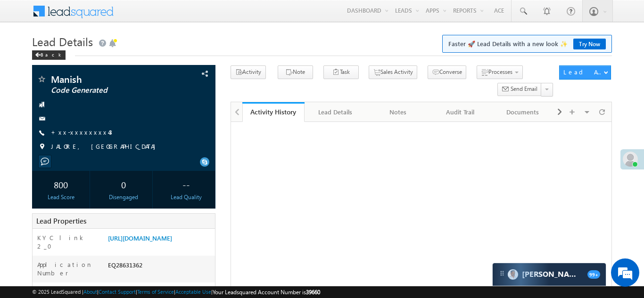 The image size is (644, 298). Describe the element at coordinates (81, 132) in the screenshot. I see `a: +xx-xxxxxxxx43` at that location.